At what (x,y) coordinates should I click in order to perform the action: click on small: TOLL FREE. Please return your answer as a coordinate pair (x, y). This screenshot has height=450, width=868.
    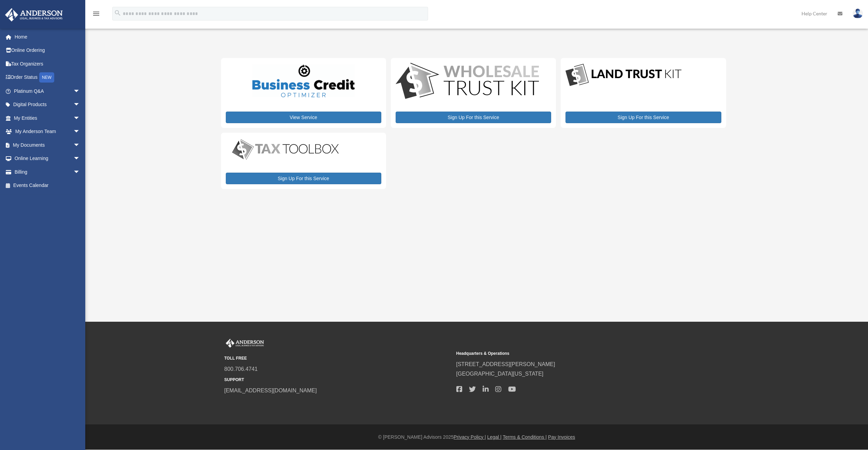
    Looking at the image, I should click on (338, 358).